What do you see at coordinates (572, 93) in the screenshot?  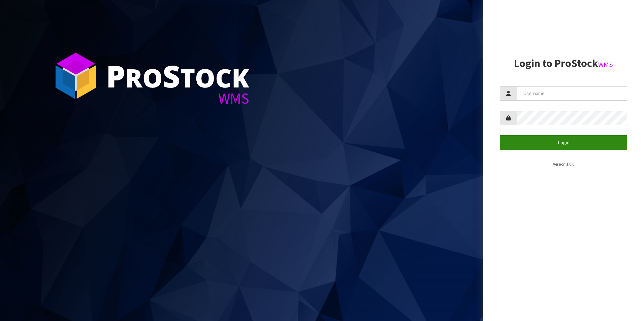 I see `input: Username` at bounding box center [572, 93].